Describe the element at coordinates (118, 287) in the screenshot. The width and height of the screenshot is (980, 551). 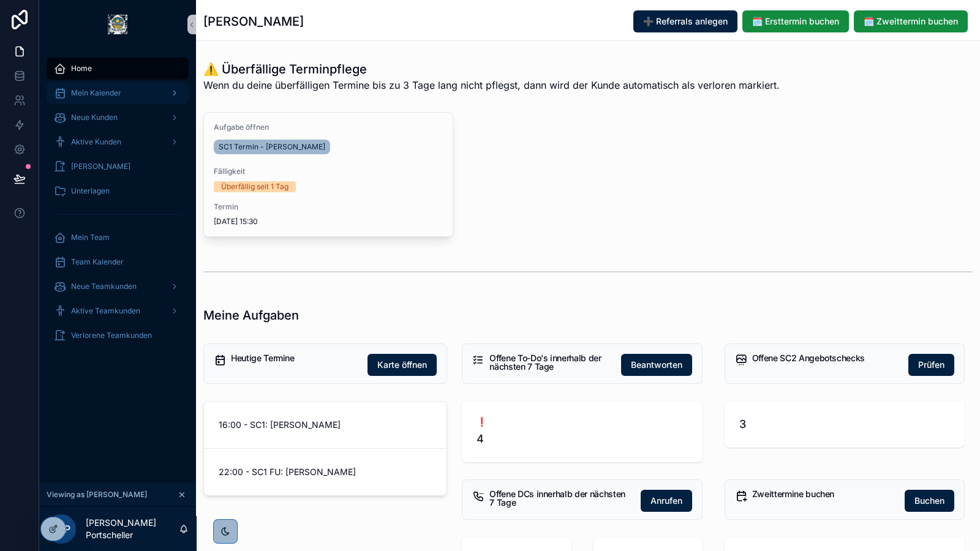
I see `a: Neue Teamkunden` at that location.